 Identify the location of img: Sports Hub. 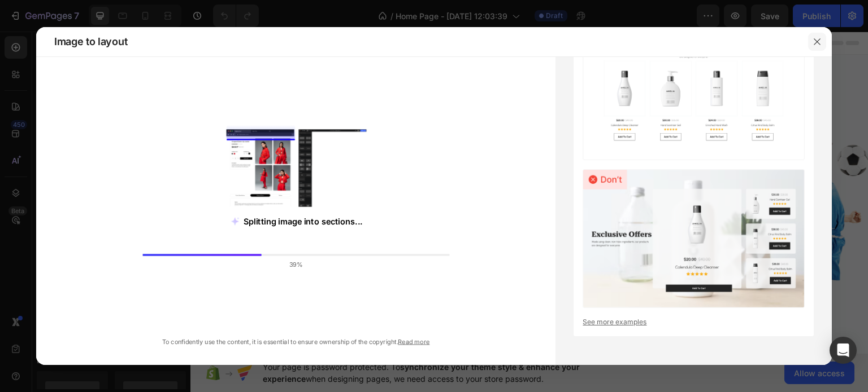
(480, 204).